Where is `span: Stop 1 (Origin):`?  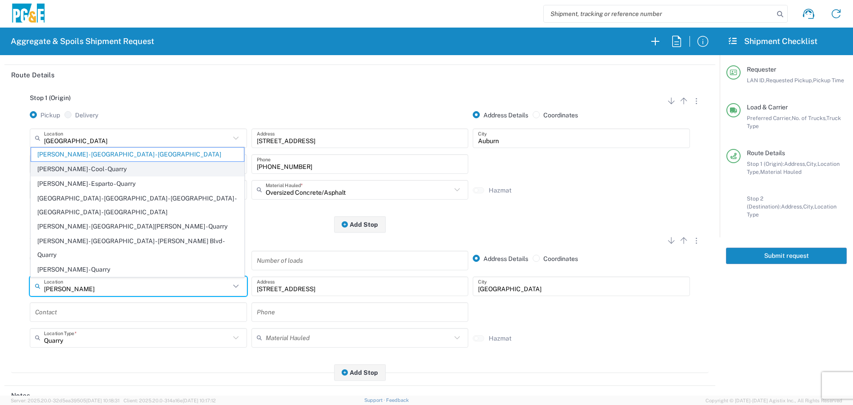 span: Stop 1 (Origin): is located at coordinates (765, 163).